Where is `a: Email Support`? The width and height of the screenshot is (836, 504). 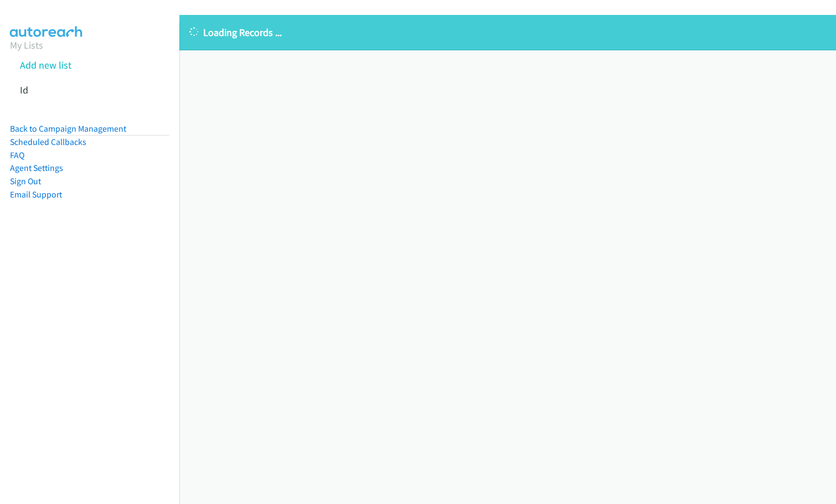
a: Email Support is located at coordinates (36, 194).